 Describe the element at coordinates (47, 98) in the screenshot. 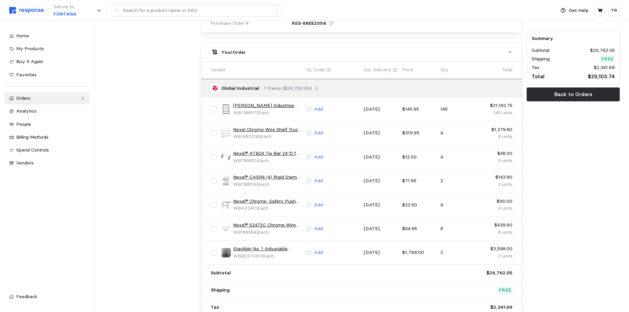

I see `div: Orders` at that location.